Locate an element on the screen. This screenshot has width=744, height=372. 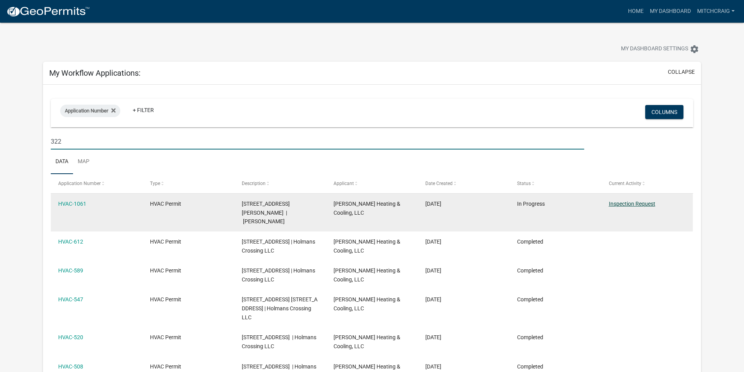
a: My Dashboard is located at coordinates (670, 11).